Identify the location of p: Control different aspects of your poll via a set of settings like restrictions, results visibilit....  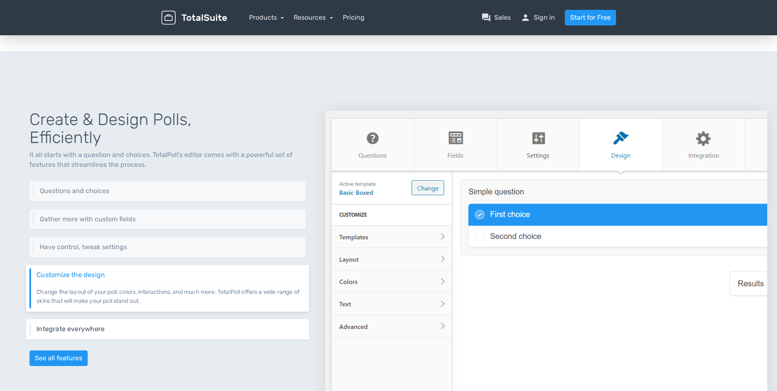
(170, 251).